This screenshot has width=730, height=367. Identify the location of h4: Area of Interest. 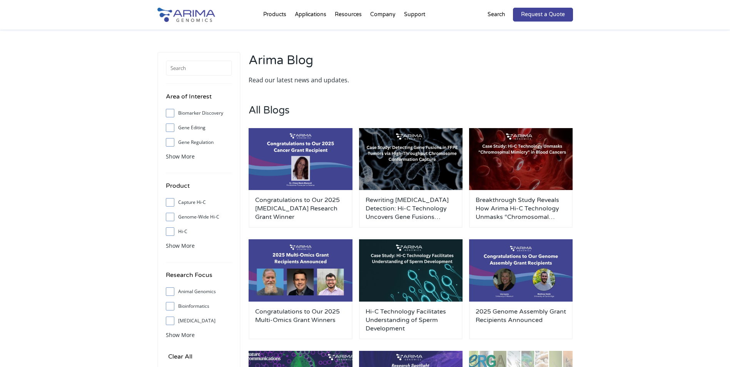
(199, 99).